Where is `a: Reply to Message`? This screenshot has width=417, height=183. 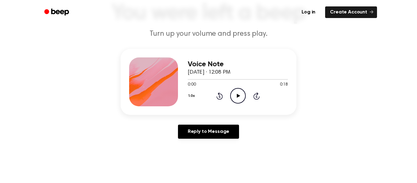
a: Reply to Message is located at coordinates (209, 132).